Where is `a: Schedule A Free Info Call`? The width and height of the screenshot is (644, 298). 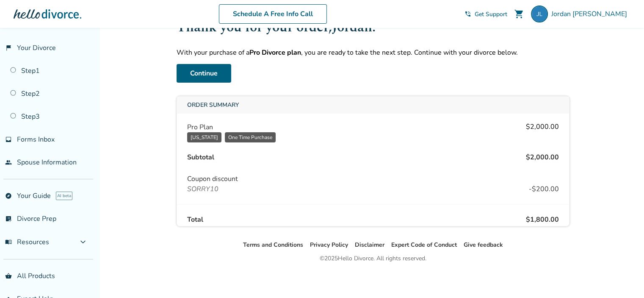
a: Schedule A Free Info Call is located at coordinates (273, 14).